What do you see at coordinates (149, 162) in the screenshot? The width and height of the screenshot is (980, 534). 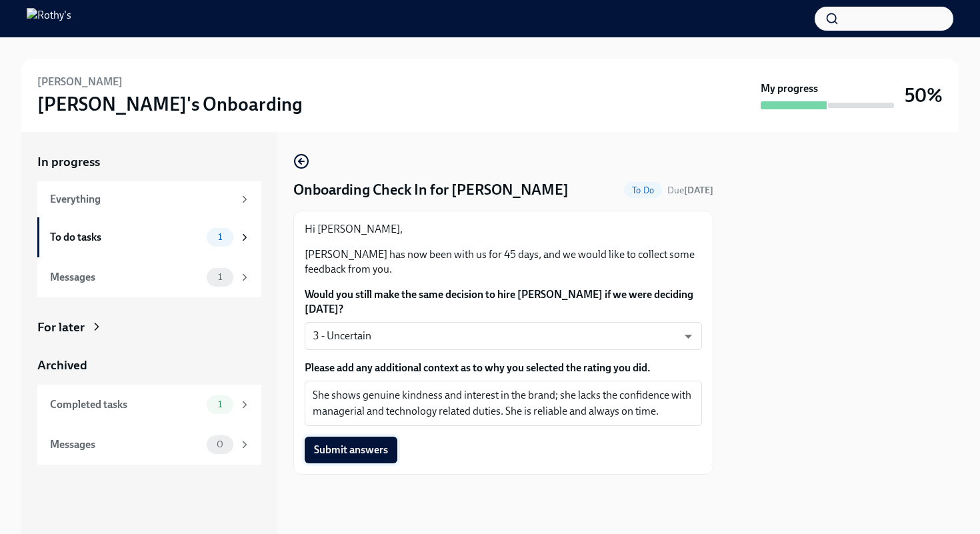 I see `div: In progress` at bounding box center [149, 162].